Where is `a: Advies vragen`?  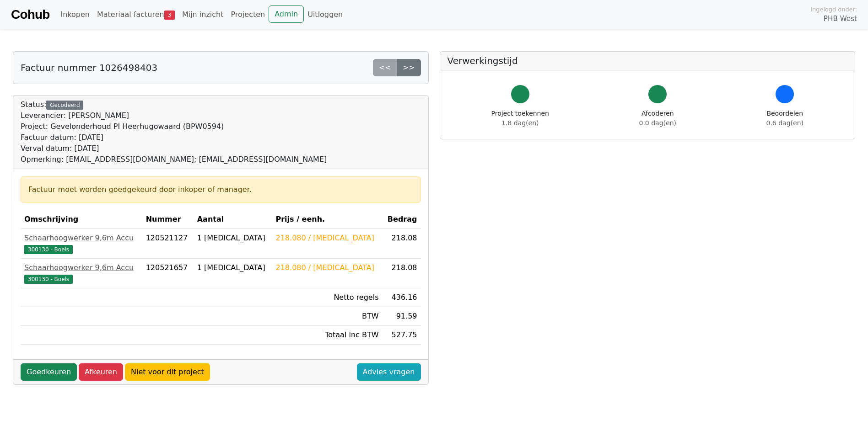
a: Advies vragen is located at coordinates (389, 372).